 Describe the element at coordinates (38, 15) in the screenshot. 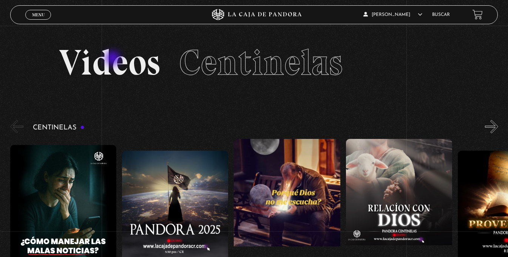

I see `span: Menu` at that location.